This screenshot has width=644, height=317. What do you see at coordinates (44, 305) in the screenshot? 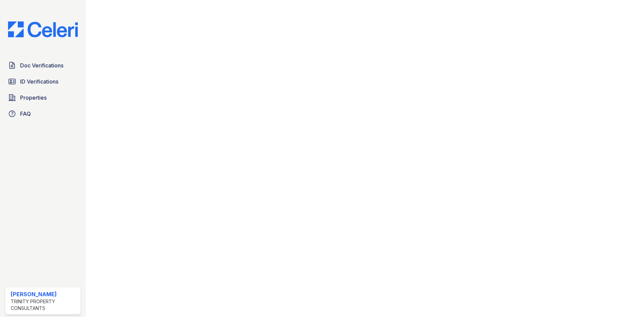
I see `div: Trinity Property Consultants` at bounding box center [44, 305].